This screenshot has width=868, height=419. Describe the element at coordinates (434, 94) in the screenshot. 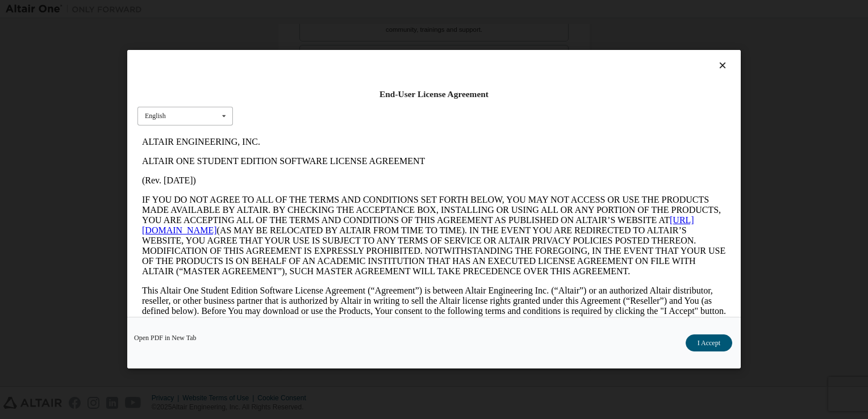

I see `div: End-User License Agreement` at that location.